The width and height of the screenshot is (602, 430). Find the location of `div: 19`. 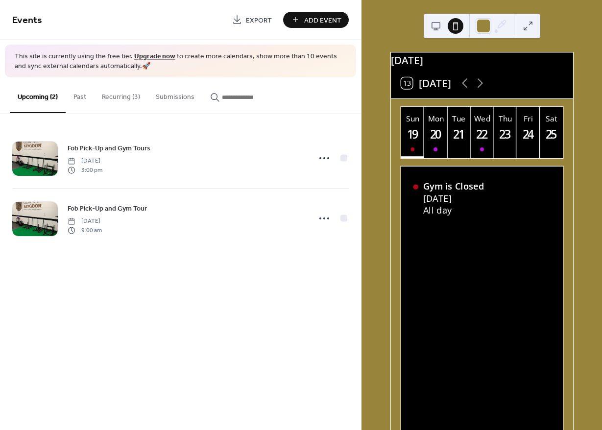

div: 19 is located at coordinates (412, 134).